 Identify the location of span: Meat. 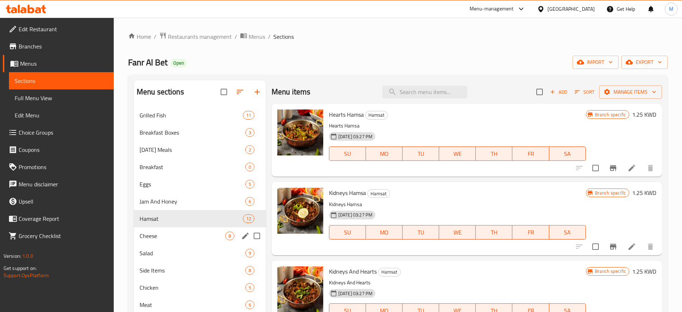
(192, 305).